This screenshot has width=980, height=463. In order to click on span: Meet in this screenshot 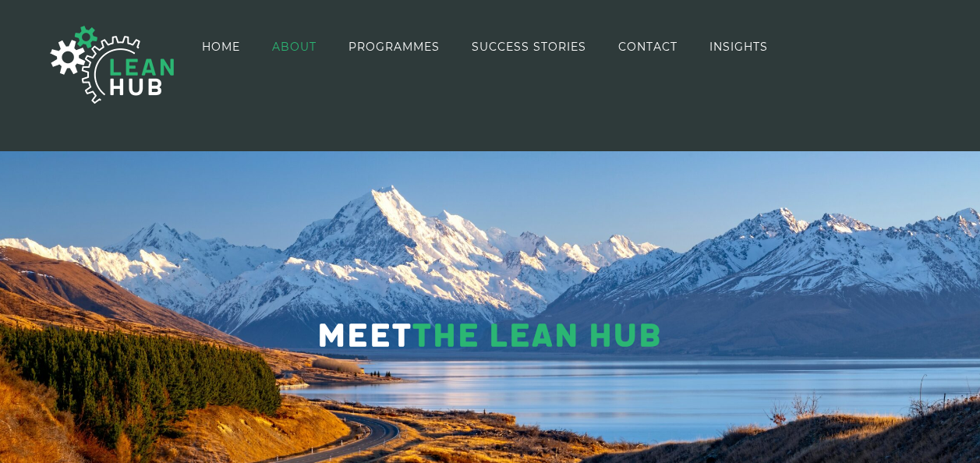, I will do `click(364, 336)`.